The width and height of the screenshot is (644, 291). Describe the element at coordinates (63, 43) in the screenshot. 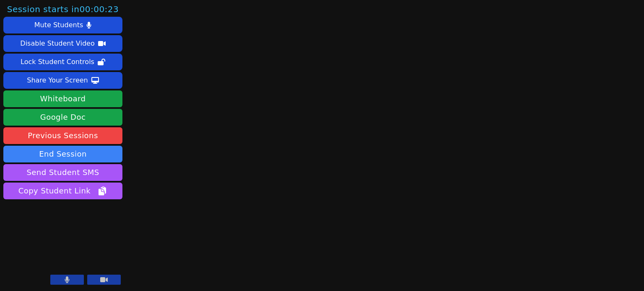

I see `button: Disable Student Video` at that location.